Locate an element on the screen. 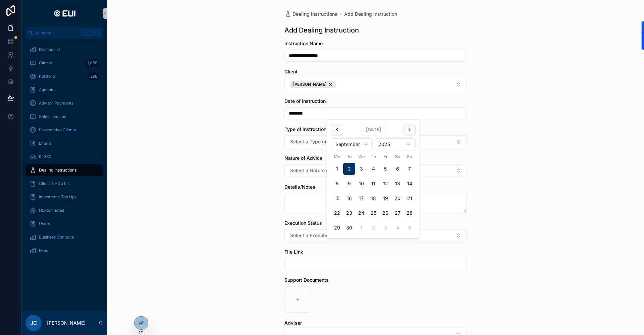 Image resolution: width=644 pixels, height=335 pixels. a: Clients1,059 is located at coordinates (64, 63).